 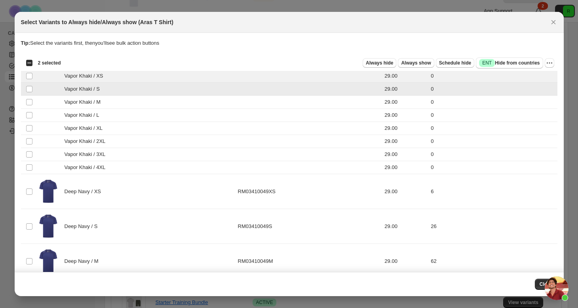 I want to click on h2: Select Variants to Always hide/Always show (Aras T Shirt), so click(x=97, y=22).